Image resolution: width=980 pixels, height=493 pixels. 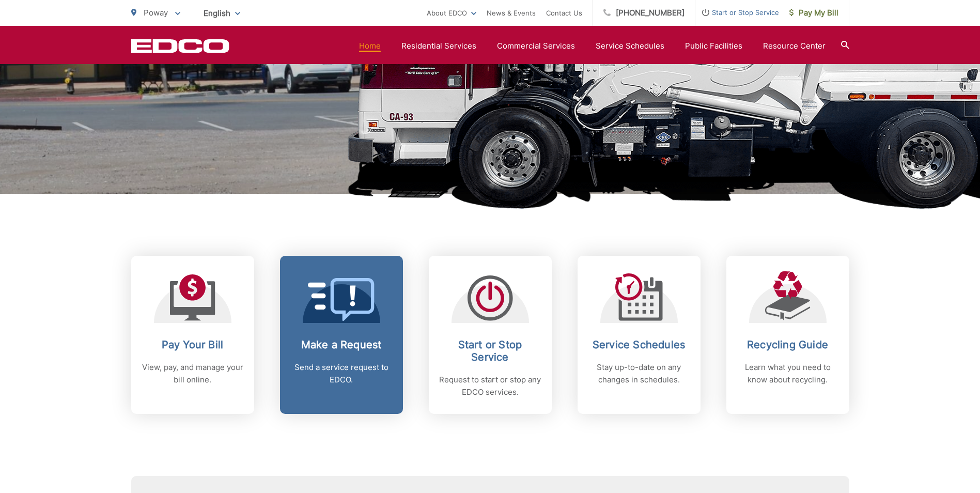 I want to click on a: Contact Us, so click(x=565, y=12).